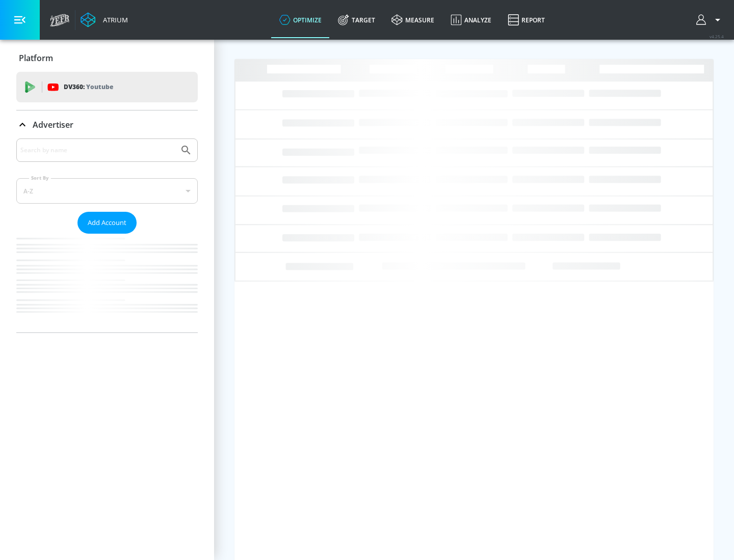 The width and height of the screenshot is (734, 560). I want to click on a: measure, so click(413, 20).